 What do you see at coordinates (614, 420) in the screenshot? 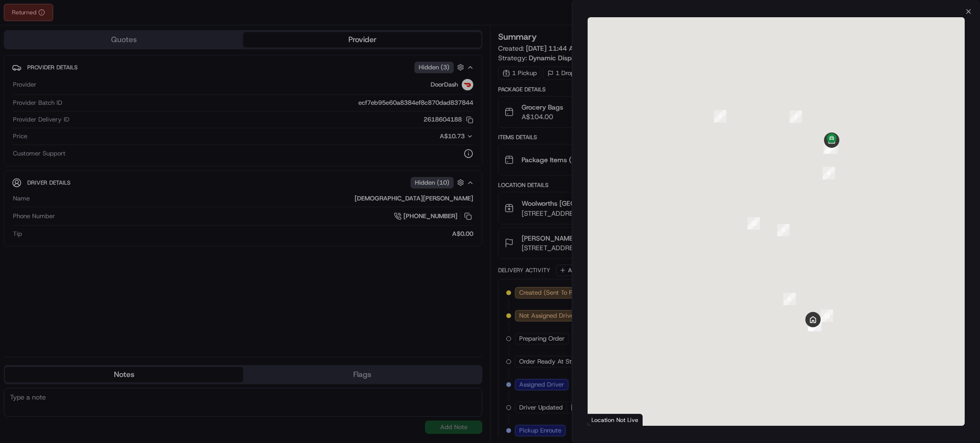
I see `div: Location Not Live` at bounding box center [614, 420].